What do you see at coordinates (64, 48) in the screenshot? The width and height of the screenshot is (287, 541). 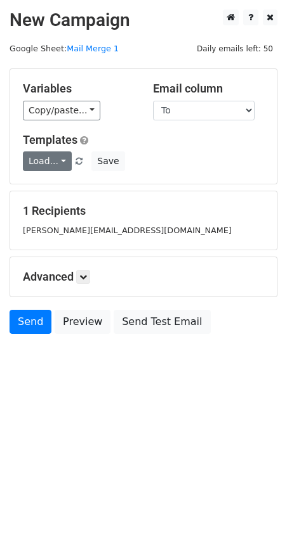 I see `small: Google Sheet:` at bounding box center [64, 48].